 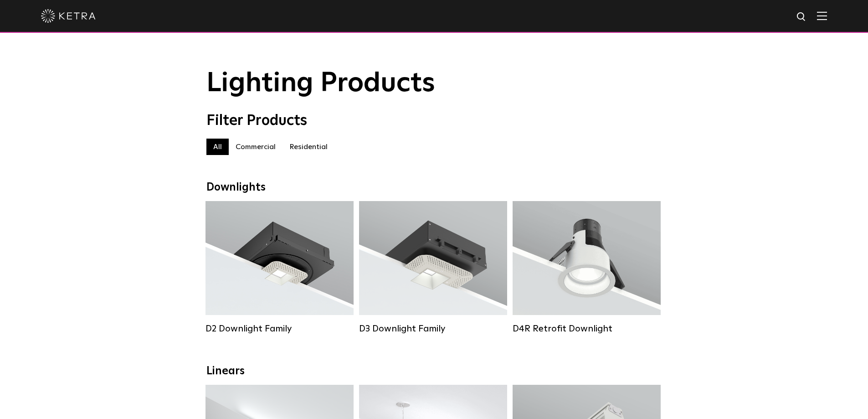 I want to click on div: Downlights, so click(x=435, y=187).